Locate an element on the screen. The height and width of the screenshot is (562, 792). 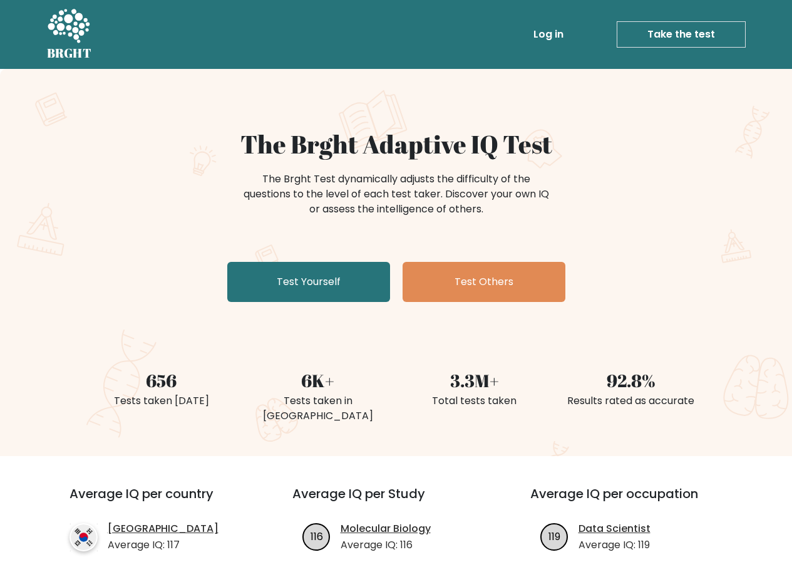
a: Log in is located at coordinates (549, 34).